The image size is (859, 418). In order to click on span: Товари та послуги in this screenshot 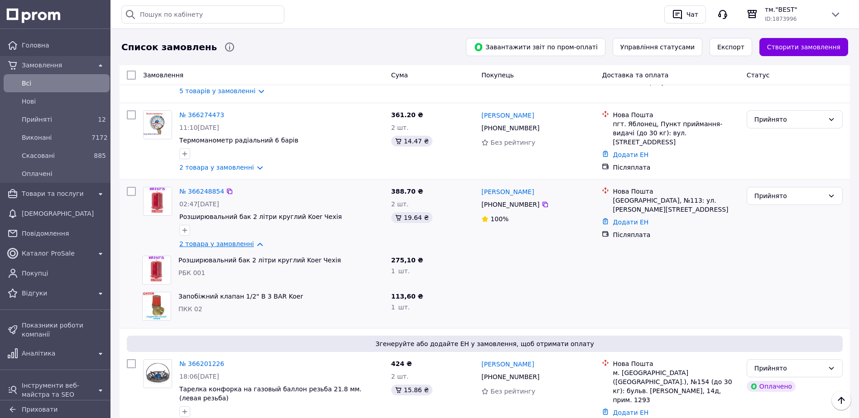, I will do `click(57, 194)`.